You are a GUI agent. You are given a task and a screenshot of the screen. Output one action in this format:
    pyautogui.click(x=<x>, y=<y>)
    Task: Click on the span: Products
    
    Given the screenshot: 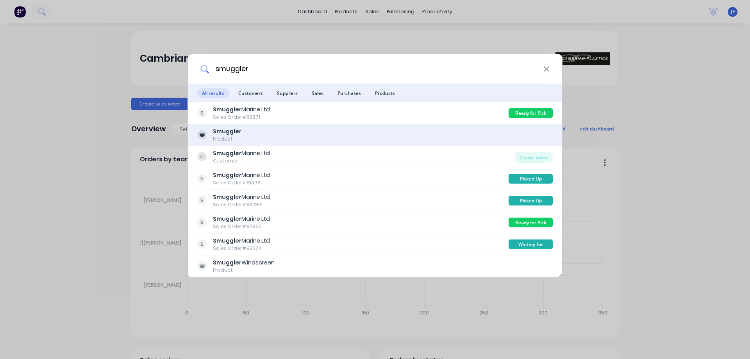 What is the action you would take?
    pyautogui.click(x=385, y=93)
    